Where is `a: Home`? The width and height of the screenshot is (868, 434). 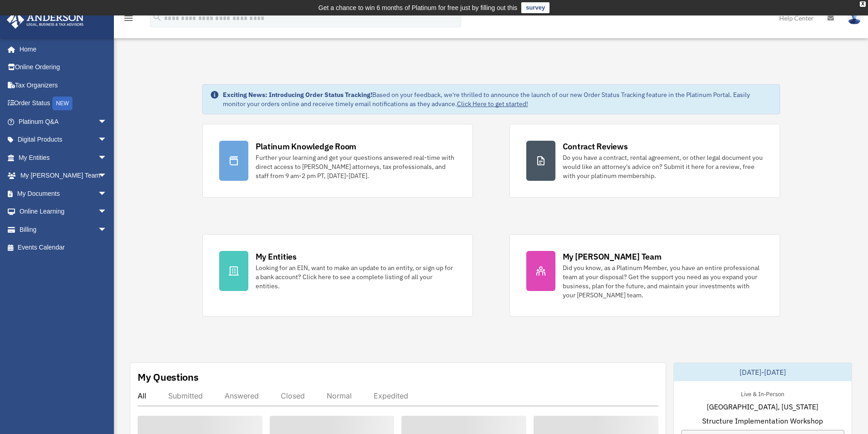 a: Home is located at coordinates (61, 49).